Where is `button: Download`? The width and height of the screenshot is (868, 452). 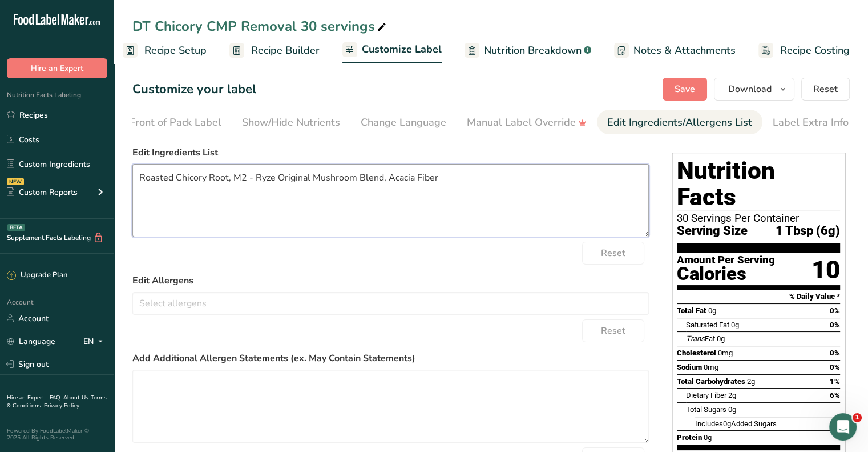 button: Download is located at coordinates (754, 89).